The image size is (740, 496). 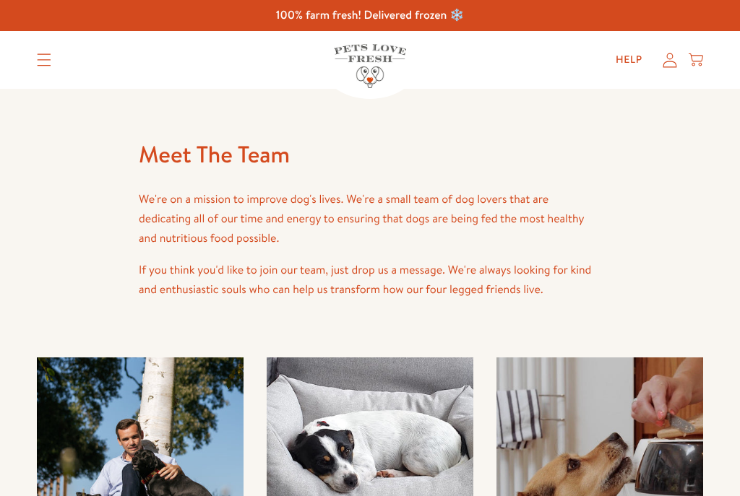 I want to click on img: Pets Love Fresh, so click(x=370, y=66).